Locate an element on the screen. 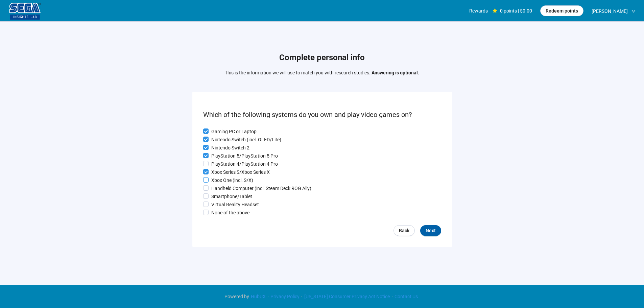 The image size is (644, 308). p: Handheld Computer (incl. Steam Deck ROG Ally) is located at coordinates (262, 188).